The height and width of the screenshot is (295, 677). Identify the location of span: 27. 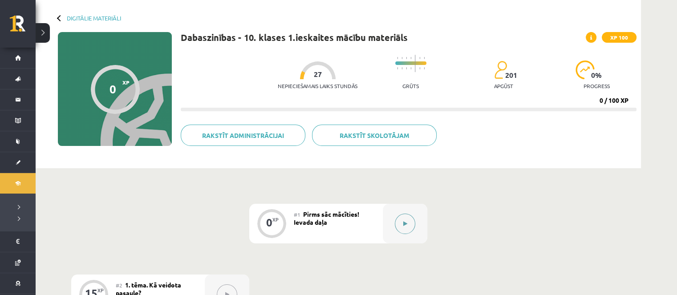
(318, 74).